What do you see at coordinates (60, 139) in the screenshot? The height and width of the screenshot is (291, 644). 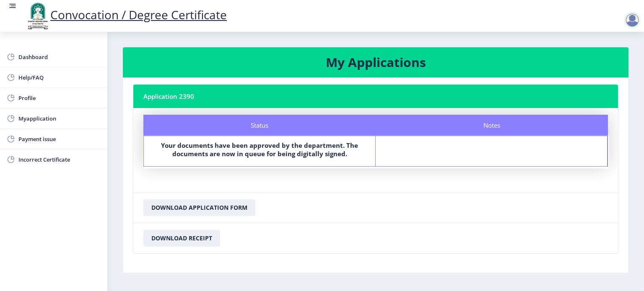 I see `span: Payment issue` at bounding box center [60, 139].